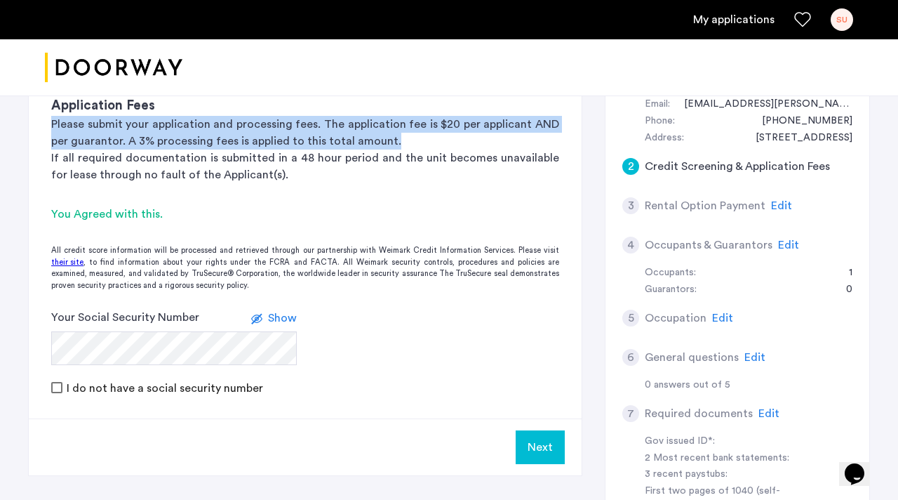  Describe the element at coordinates (699, 413) in the screenshot. I see `h5: Required documents` at that location.